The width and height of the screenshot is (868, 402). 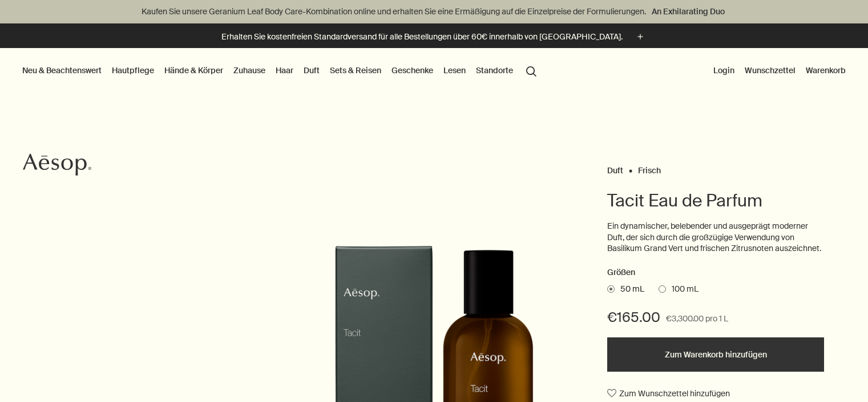 I want to click on span: €3,300.00 pro 1 L, so click(x=697, y=319).